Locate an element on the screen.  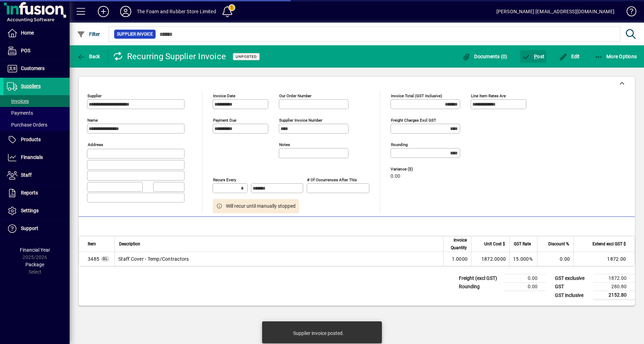
span: Settings is located at coordinates (29, 210).